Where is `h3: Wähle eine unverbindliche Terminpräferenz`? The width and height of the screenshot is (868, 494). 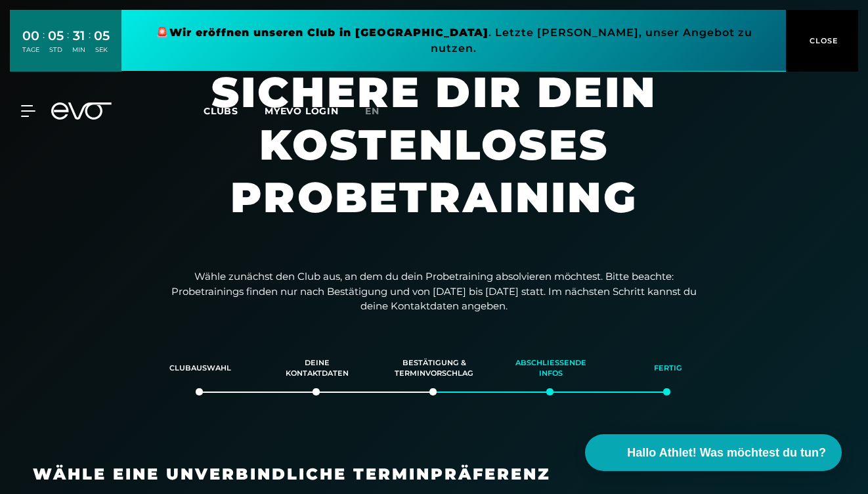 h3: Wähle eine unverbindliche Terminpräferenz is located at coordinates (434, 475).